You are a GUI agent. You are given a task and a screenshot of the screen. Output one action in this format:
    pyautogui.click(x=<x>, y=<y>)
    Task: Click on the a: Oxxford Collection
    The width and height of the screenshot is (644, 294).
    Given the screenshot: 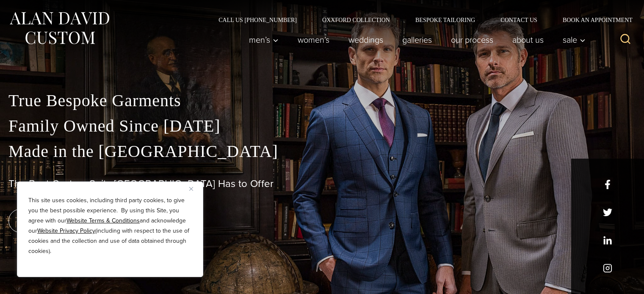 What is the action you would take?
    pyautogui.click(x=356, y=20)
    